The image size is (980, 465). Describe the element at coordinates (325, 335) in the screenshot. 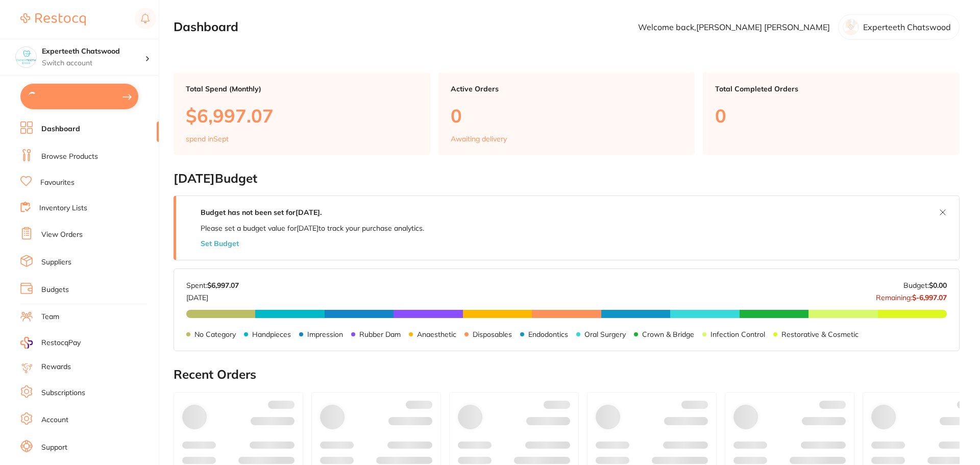

I see `p: Impression` at that location.